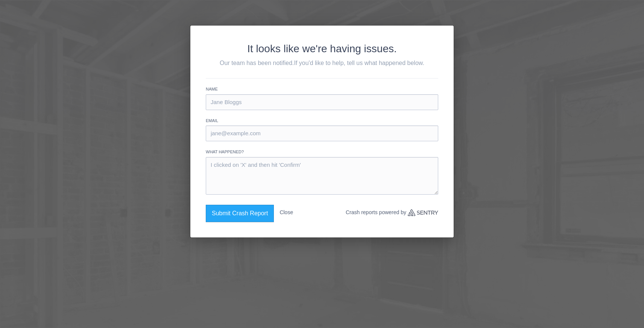  Describe the element at coordinates (322, 134) in the screenshot. I see `input: jane@example.com` at that location.